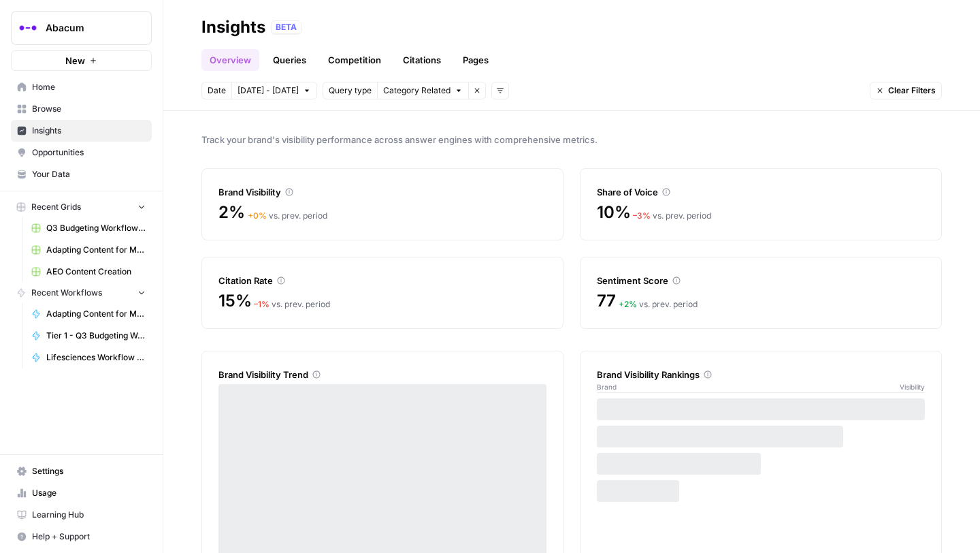  I want to click on button: Workspace: Abacum, so click(81, 28).